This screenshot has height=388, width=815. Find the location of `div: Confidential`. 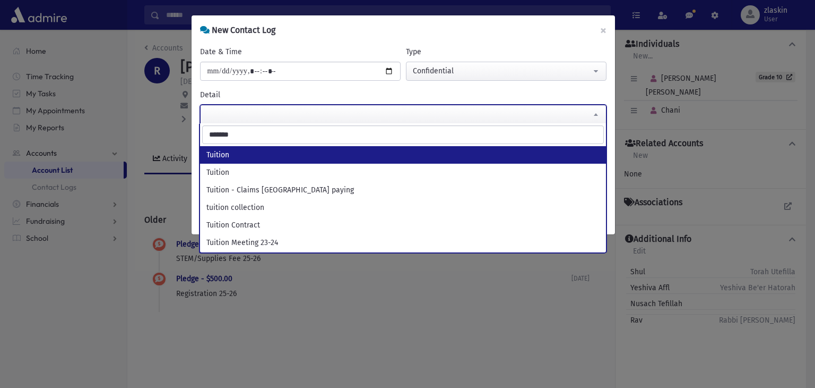

div: Confidential is located at coordinates (502, 71).